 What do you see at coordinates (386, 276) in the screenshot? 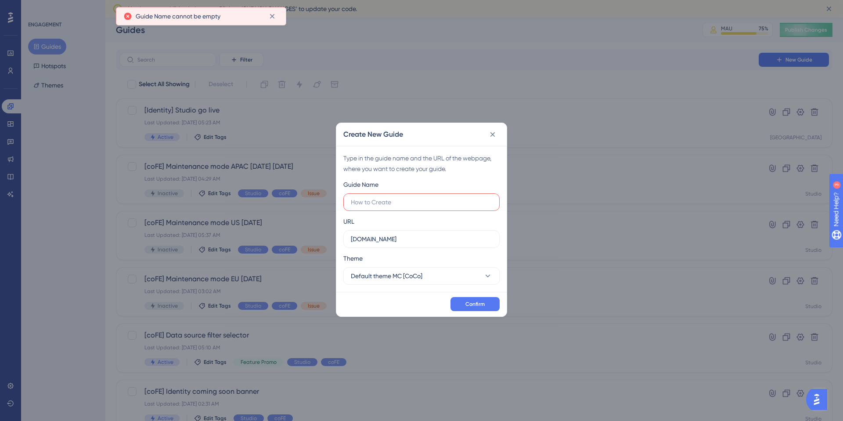
I see `span: Default theme MC [CoCo]` at bounding box center [386, 276].